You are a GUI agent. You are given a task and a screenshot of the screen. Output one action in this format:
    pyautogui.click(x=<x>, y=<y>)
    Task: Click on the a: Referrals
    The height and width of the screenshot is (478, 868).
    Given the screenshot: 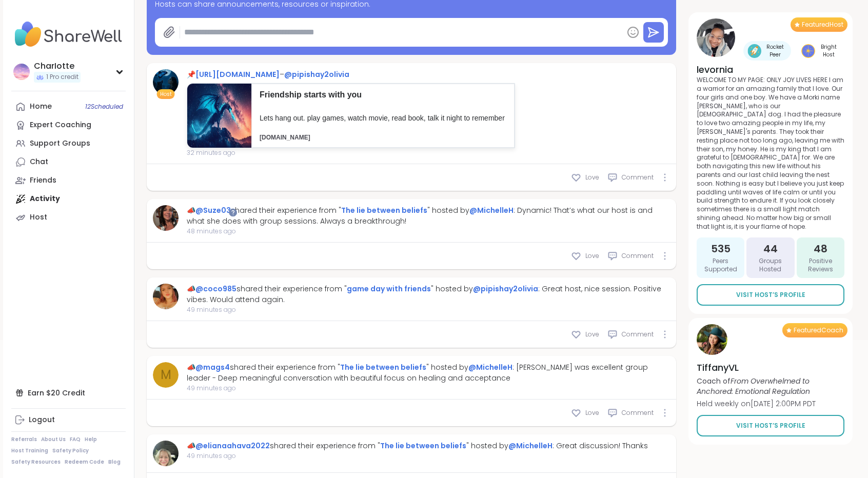 What is the action you would take?
    pyautogui.click(x=24, y=440)
    